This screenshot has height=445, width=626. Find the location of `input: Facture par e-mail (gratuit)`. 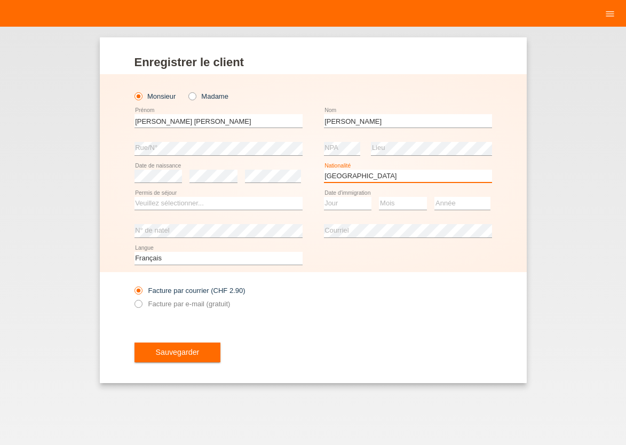

input: Facture par e-mail (gratuit) is located at coordinates (138, 307).